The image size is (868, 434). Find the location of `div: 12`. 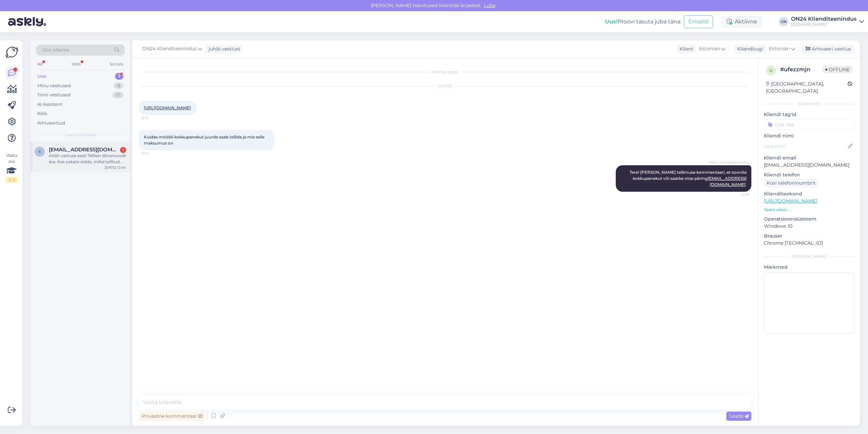

div: 12 is located at coordinates (118, 95).